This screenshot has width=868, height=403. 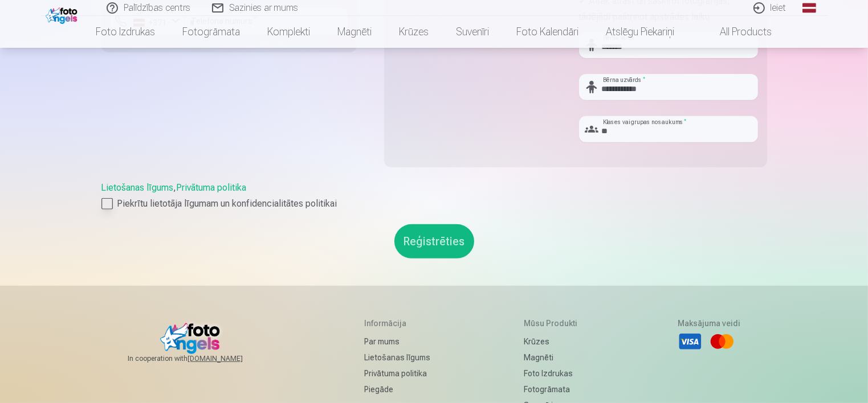 I want to click on a: Komplekti, so click(x=289, y=32).